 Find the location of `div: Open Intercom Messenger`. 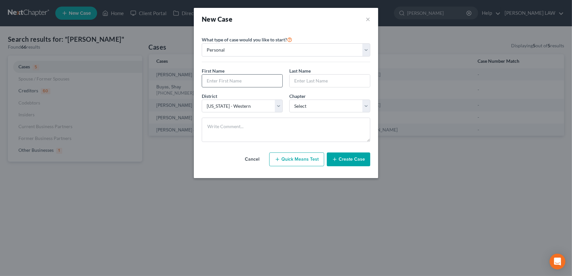

div: Open Intercom Messenger is located at coordinates (558, 262).